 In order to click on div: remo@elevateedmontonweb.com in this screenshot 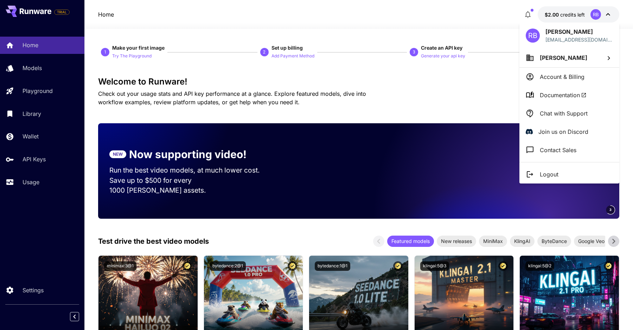, I will do `click(580, 39)`.